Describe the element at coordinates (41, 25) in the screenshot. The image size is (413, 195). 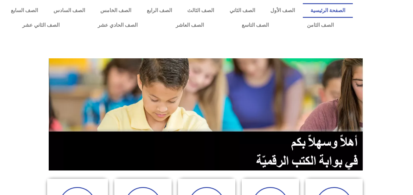
I see `a: الصف الثاني عشر` at that location.